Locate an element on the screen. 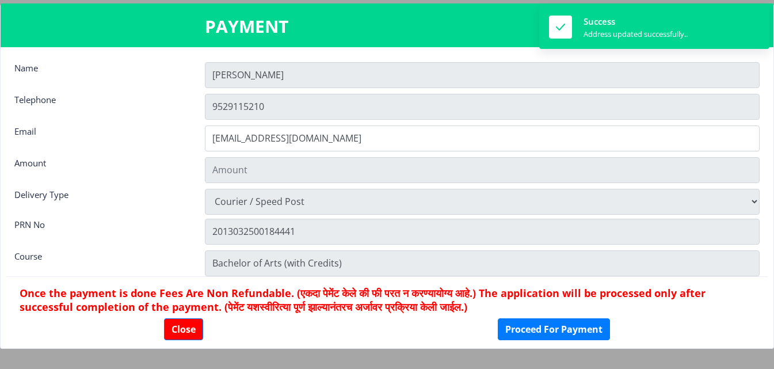 Image resolution: width=774 pixels, height=369 pixels. div: Amount is located at coordinates (101, 169).